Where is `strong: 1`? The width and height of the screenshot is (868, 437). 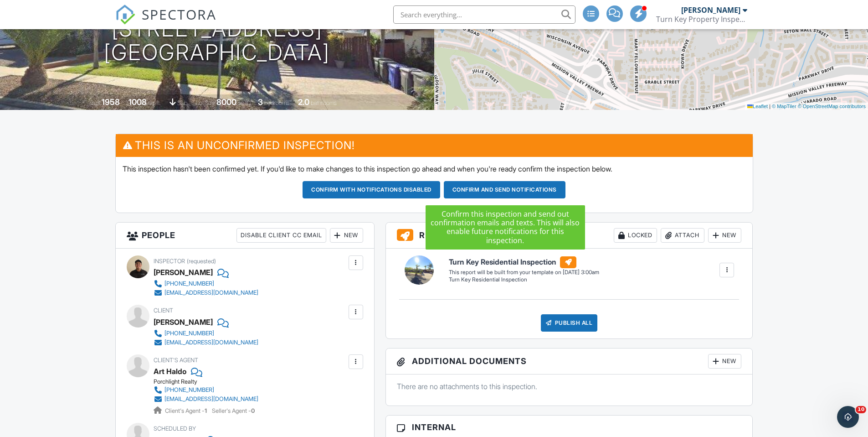 strong: 1 is located at coordinates (205, 410).